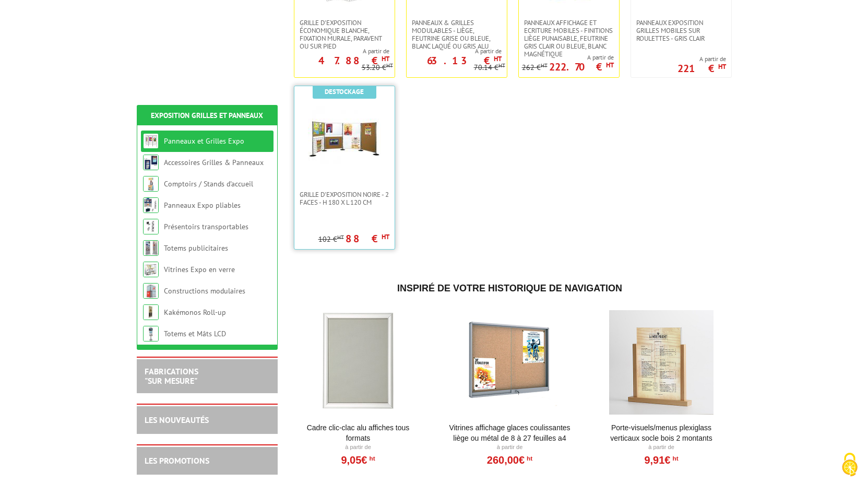  What do you see at coordinates (199, 269) in the screenshot?
I see `a: Vitrines Expo en verre` at bounding box center [199, 269].